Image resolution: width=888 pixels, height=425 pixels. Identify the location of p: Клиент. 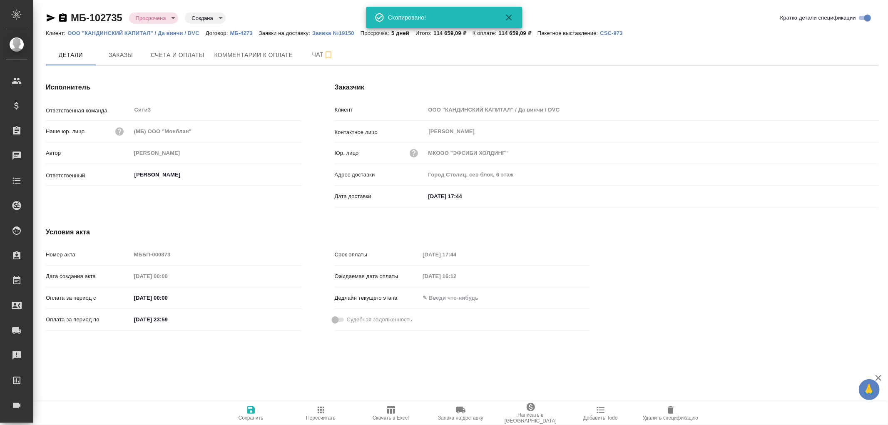
(380, 110).